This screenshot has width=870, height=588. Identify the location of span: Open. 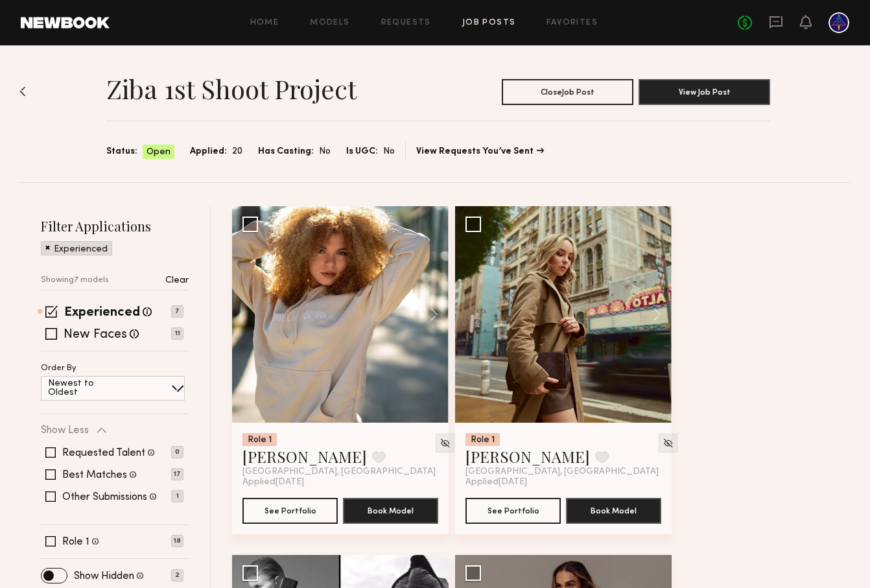
(158, 153).